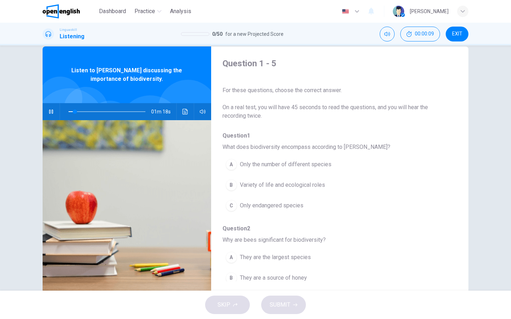  Describe the element at coordinates (112, 11) in the screenshot. I see `a: Dashboard` at that location.